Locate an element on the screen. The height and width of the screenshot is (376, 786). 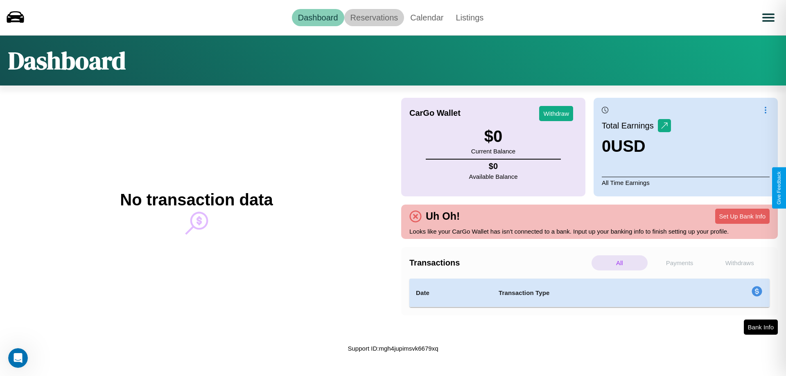
div: Give Feedback is located at coordinates (780, 188).